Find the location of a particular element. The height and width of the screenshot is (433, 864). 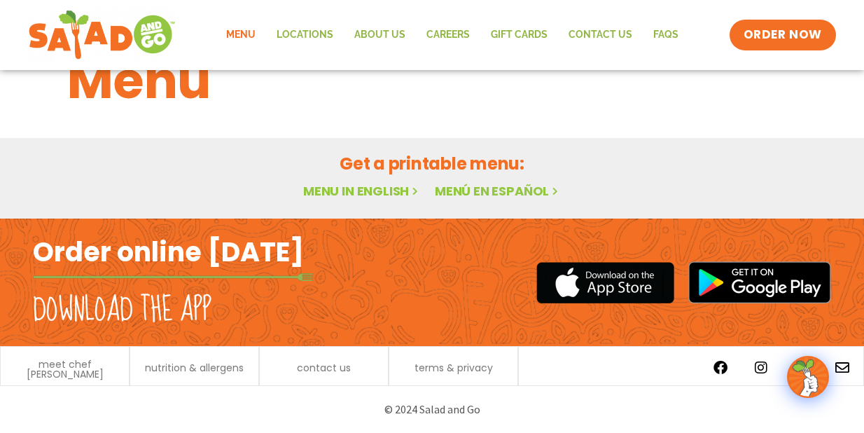

img: new-SAG-logo-768×292 is located at coordinates (102, 35).